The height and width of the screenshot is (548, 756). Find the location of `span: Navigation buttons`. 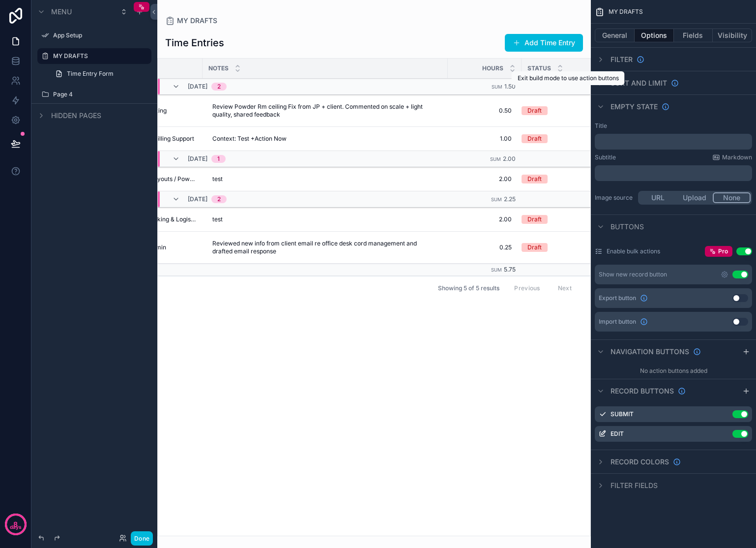

span: Navigation buttons is located at coordinates (650, 352).